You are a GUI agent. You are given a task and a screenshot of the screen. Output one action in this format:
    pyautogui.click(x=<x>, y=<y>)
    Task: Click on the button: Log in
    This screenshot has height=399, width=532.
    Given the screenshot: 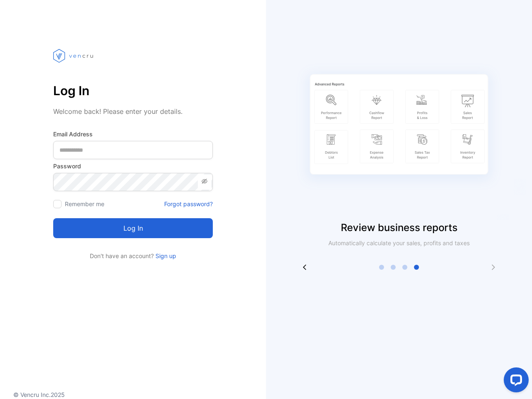 What is the action you would take?
    pyautogui.click(x=133, y=228)
    